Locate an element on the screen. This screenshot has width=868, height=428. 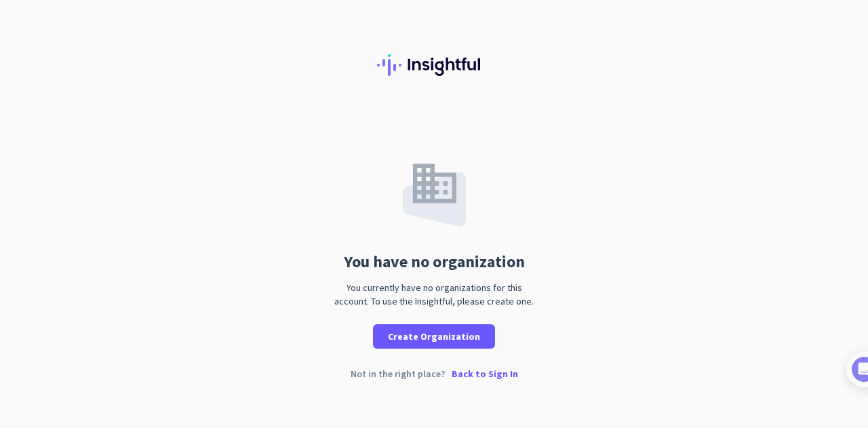
div: You currently have no organizations for this account. To use the Insightful, please create one. is located at coordinates (434, 294).